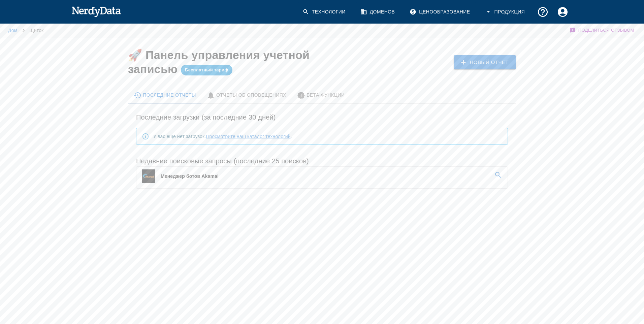 The height and width of the screenshot is (324, 644). What do you see at coordinates (506, 12) in the screenshot?
I see `button: Продукция` at bounding box center [506, 12].